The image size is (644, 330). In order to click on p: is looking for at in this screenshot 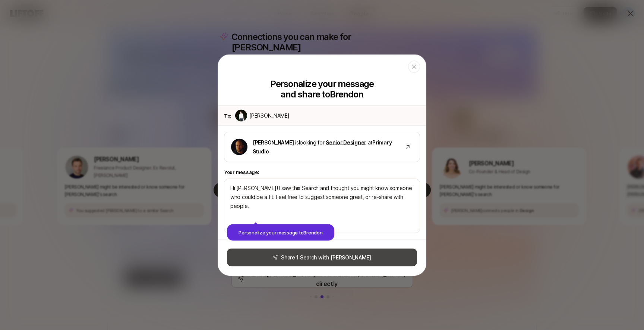, I will do `click(325, 147)`.